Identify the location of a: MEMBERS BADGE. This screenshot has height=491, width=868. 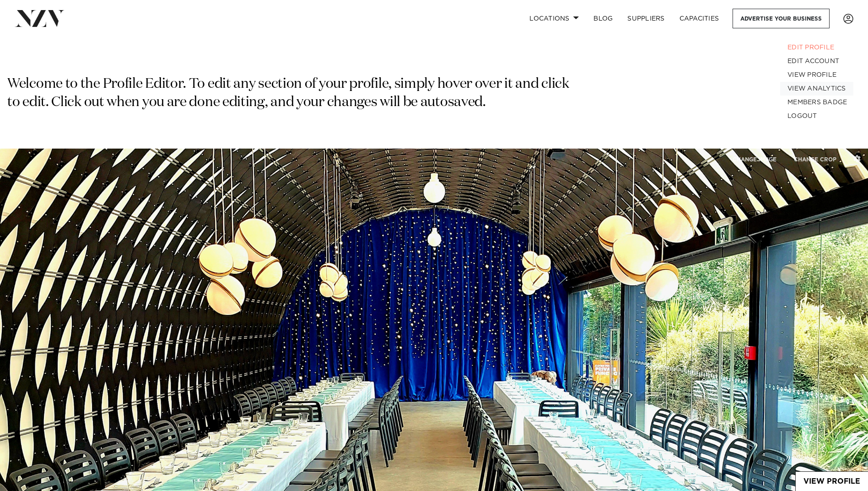
(816, 102).